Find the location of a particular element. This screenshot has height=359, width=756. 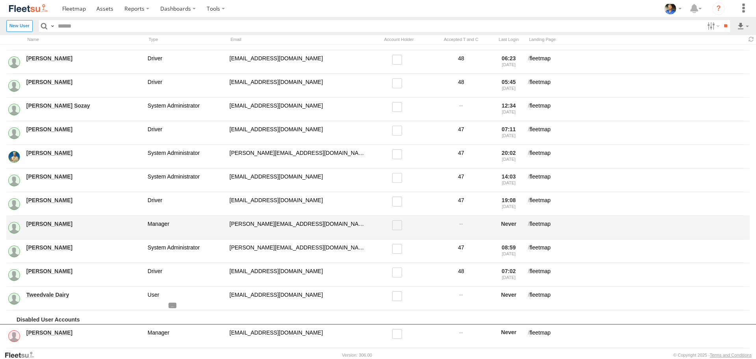

div: User is located at coordinates (186, 298).